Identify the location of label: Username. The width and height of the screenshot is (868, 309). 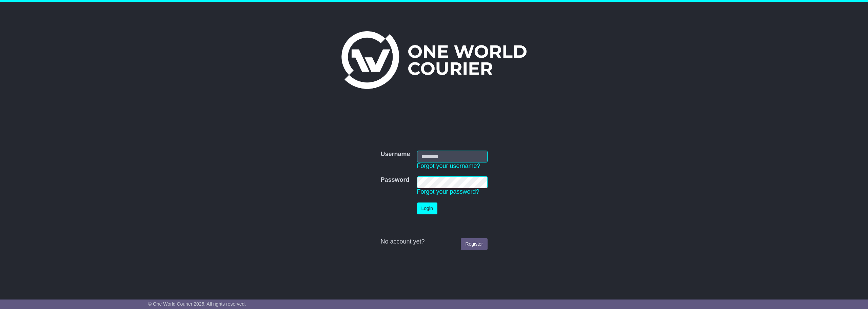
(395, 154).